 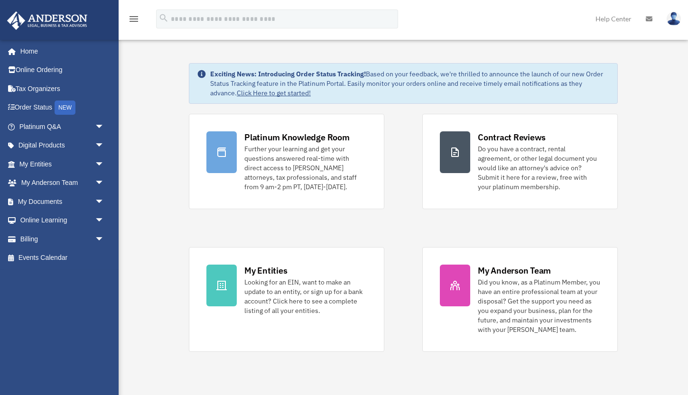 What do you see at coordinates (286, 299) in the screenshot?
I see `a: My Entities Looking for an EIN, want to make an update to an entity, or sign up for a bank accoun...` at bounding box center [286, 299].